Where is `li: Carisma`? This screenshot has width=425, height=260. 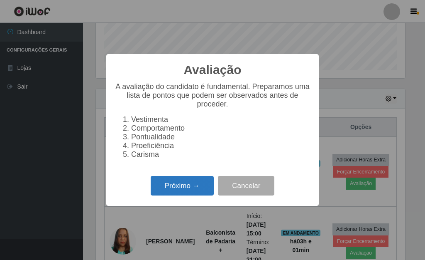 li: Carisma is located at coordinates (221, 154).